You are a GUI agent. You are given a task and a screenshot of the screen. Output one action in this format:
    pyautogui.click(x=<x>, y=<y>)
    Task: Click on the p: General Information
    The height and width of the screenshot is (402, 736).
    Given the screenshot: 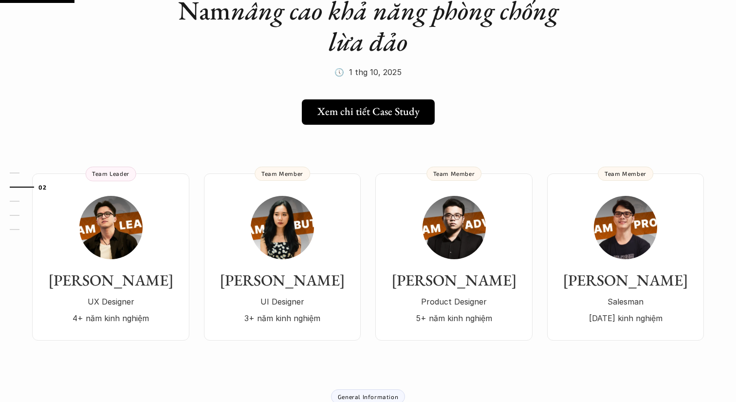 What is the action you would take?
    pyautogui.click(x=368, y=396)
    